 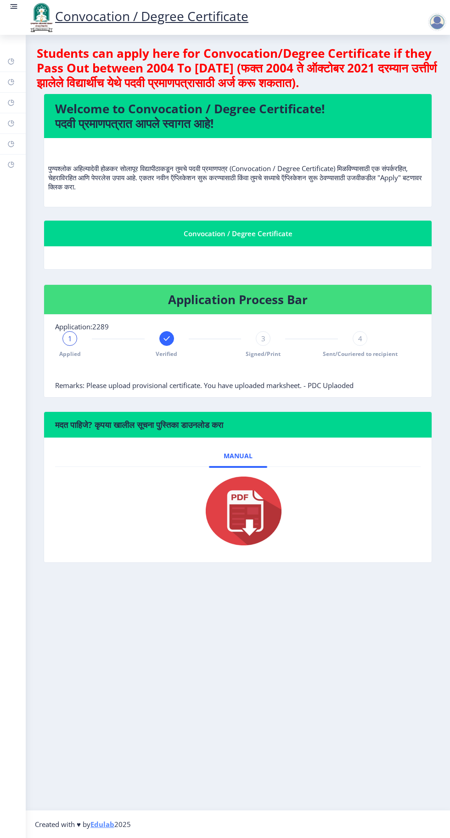 I want to click on span: 4, so click(x=360, y=339).